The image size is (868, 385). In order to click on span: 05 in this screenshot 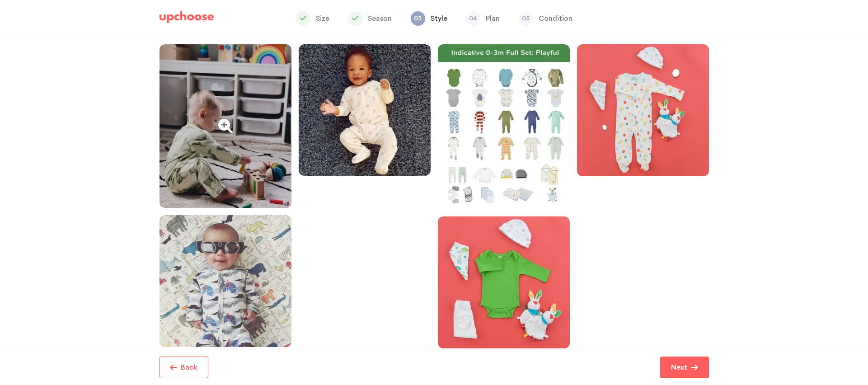, I will do `click(526, 19)`.